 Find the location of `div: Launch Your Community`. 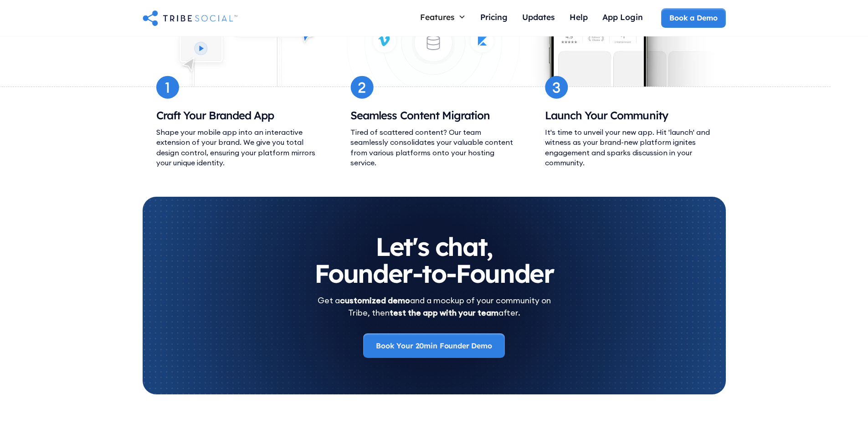

div: Launch Your Community is located at coordinates (629, 116).